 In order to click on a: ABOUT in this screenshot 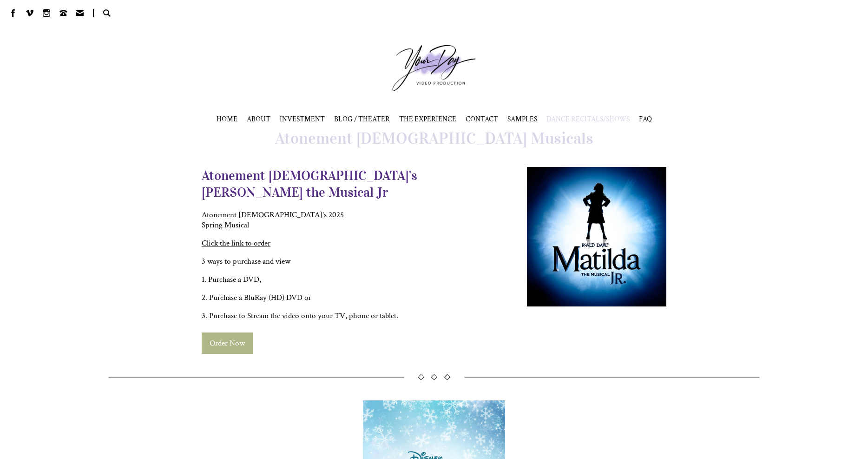, I will do `click(259, 119)`.